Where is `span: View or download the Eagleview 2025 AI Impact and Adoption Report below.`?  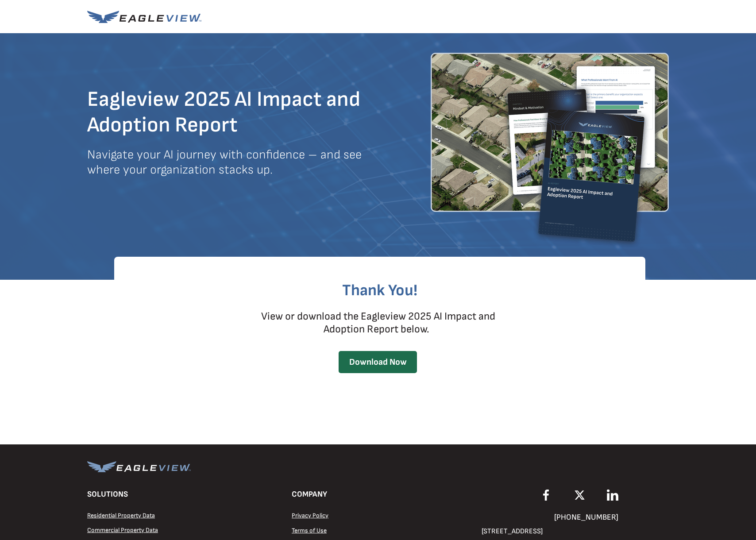 span: View or download the Eagleview 2025 AI Impact and Adoption Report below. is located at coordinates (378, 323).